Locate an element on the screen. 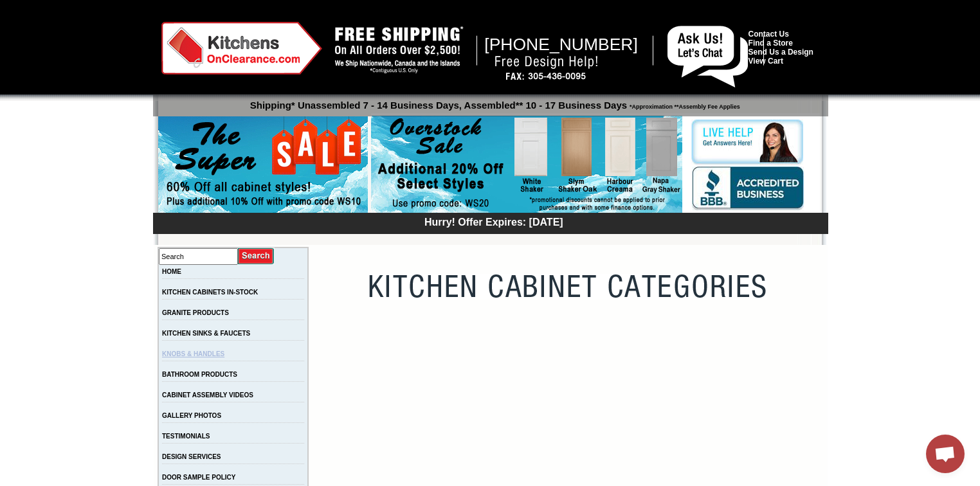 The width and height of the screenshot is (980, 486). a: BATHROOM PRODUCTS is located at coordinates (199, 374).